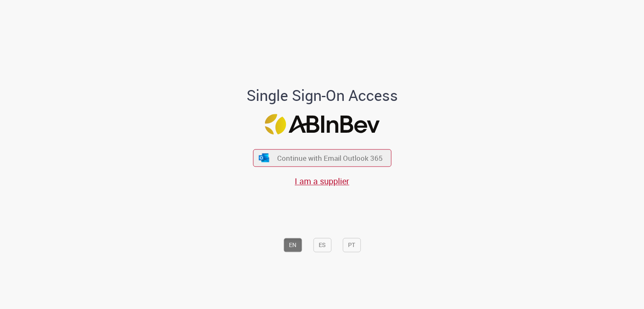 This screenshot has height=309, width=644. I want to click on h1: Single Sign-On Access, so click(322, 95).